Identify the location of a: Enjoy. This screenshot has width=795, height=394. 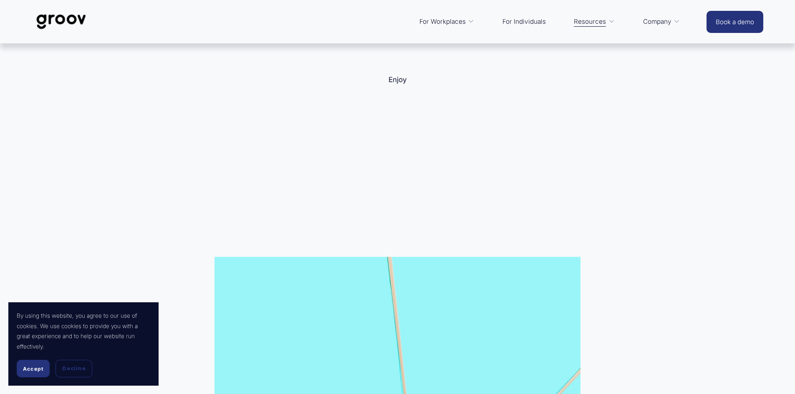
(397, 80).